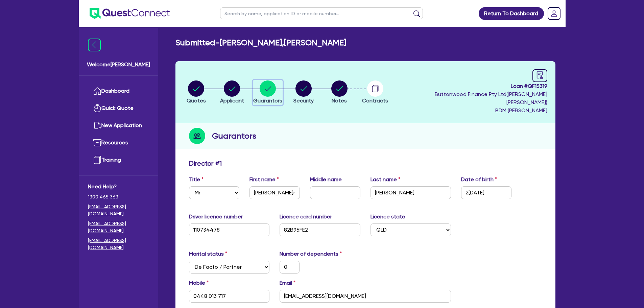 This screenshot has width=644, height=308. Describe the element at coordinates (375, 100) in the screenshot. I see `span: Contracts` at that location.